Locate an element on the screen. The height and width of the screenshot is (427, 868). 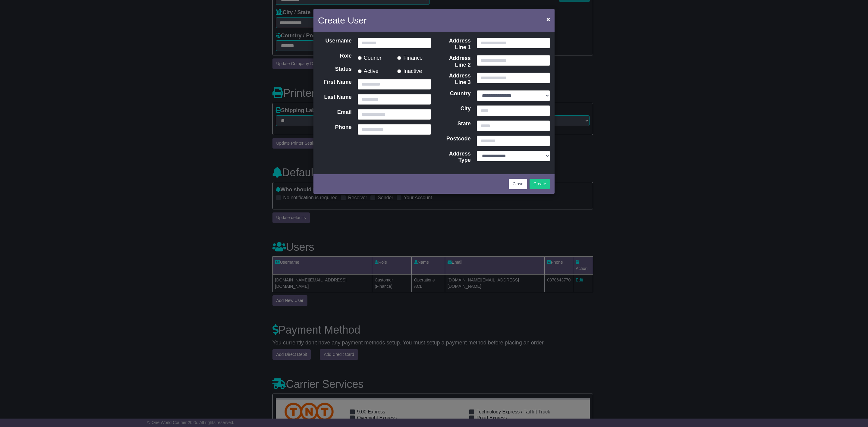
label: Role is located at coordinates (335, 57).